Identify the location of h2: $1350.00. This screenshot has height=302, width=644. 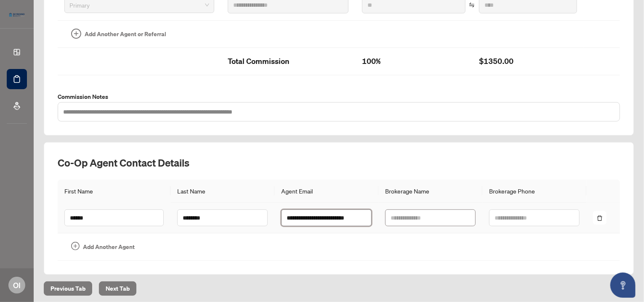
(528, 61).